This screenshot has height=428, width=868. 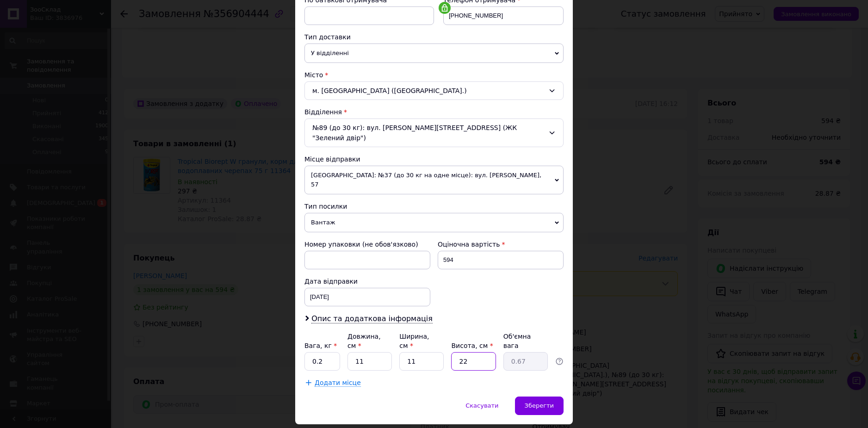 What do you see at coordinates (434, 112) in the screenshot?
I see `div: Відділення` at bounding box center [434, 112].